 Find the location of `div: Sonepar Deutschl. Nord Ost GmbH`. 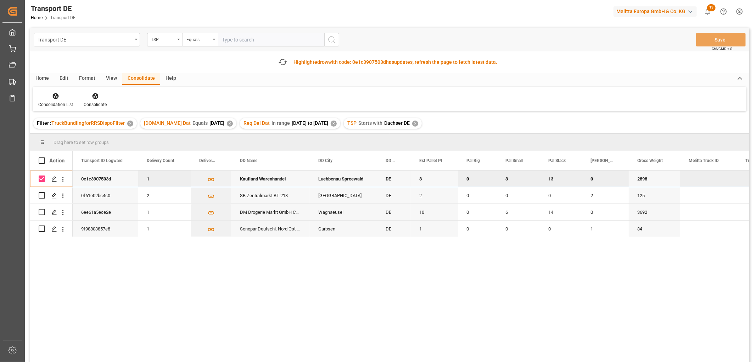

div: Sonepar Deutschl. Nord Ost GmbH is located at coordinates (270, 228).